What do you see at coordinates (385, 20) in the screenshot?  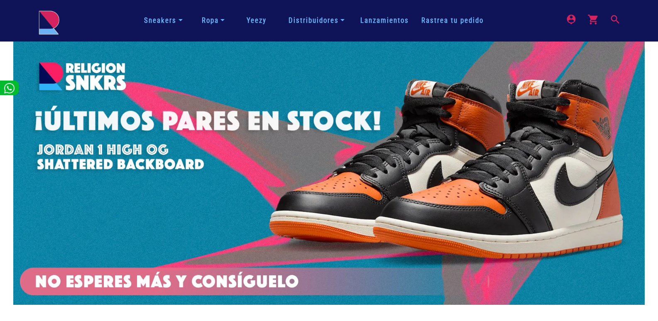 I see `a: Lanzamientos` at bounding box center [385, 20].